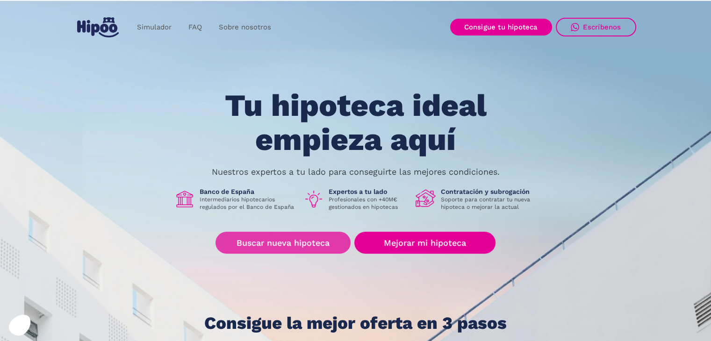  Describe the element at coordinates (283, 243) in the screenshot. I see `a: Buscar nueva hipoteca` at that location.